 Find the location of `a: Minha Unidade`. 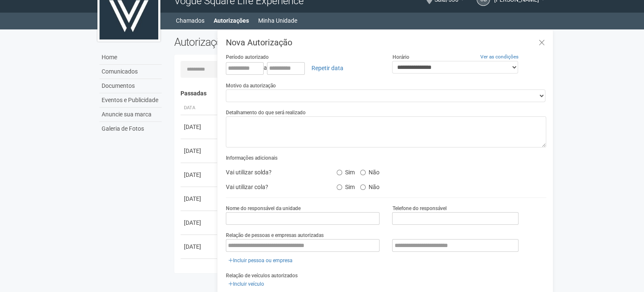

a: Minha Unidade is located at coordinates (278, 21).